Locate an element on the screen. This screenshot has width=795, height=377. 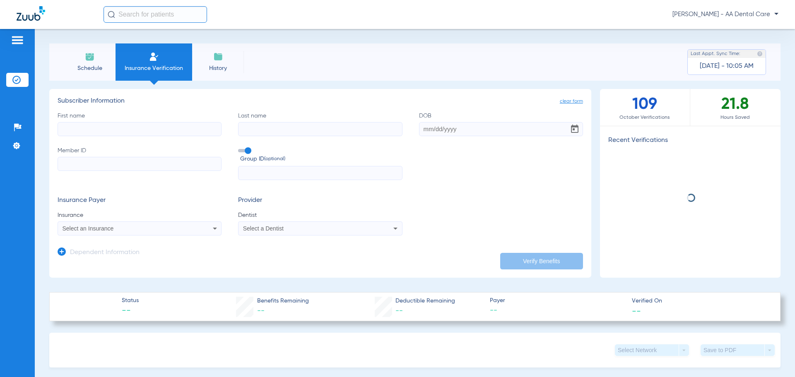
img: Manual Insurance Verification is located at coordinates (154, 57).